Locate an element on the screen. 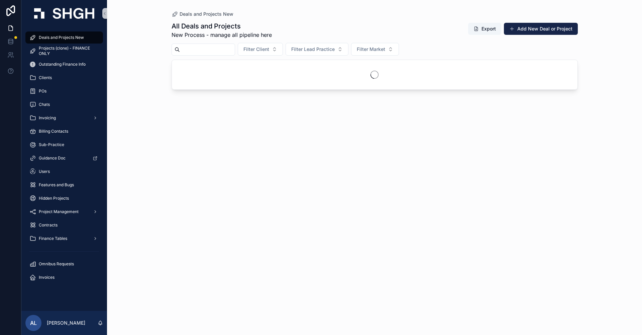 Image resolution: width=642 pixels, height=335 pixels. span: POs is located at coordinates (42, 91).